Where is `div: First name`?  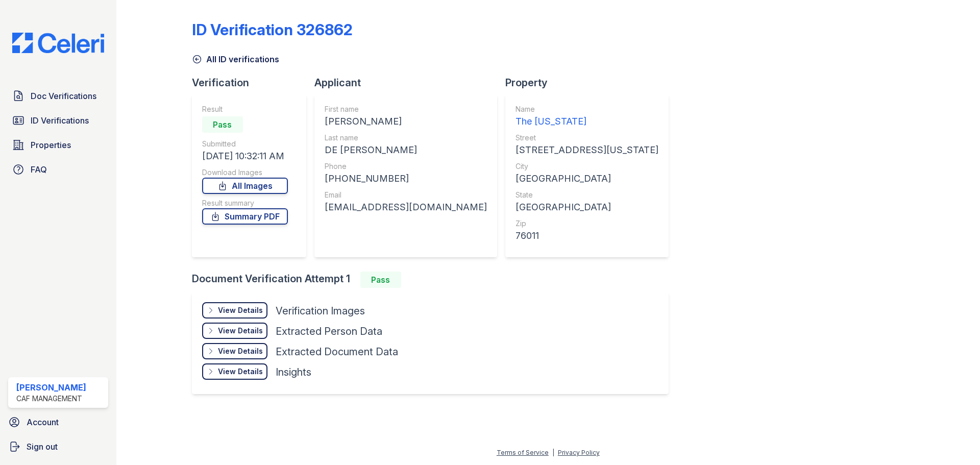
div: First name is located at coordinates (406, 110).